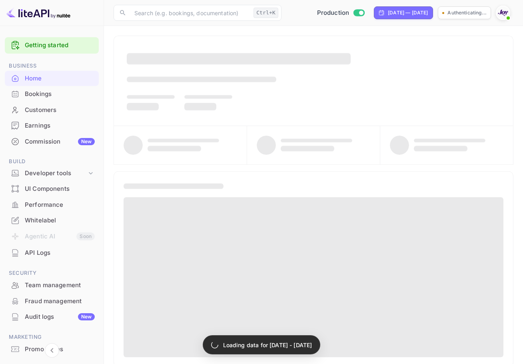  Describe the element at coordinates (467, 13) in the screenshot. I see `p: Authenticating...` at that location.